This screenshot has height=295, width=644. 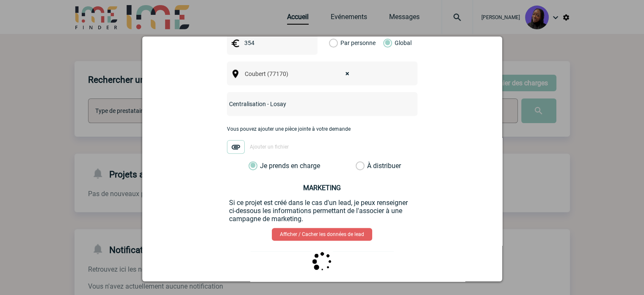 I want to click on input: Nom de l'événement, so click(x=311, y=104).